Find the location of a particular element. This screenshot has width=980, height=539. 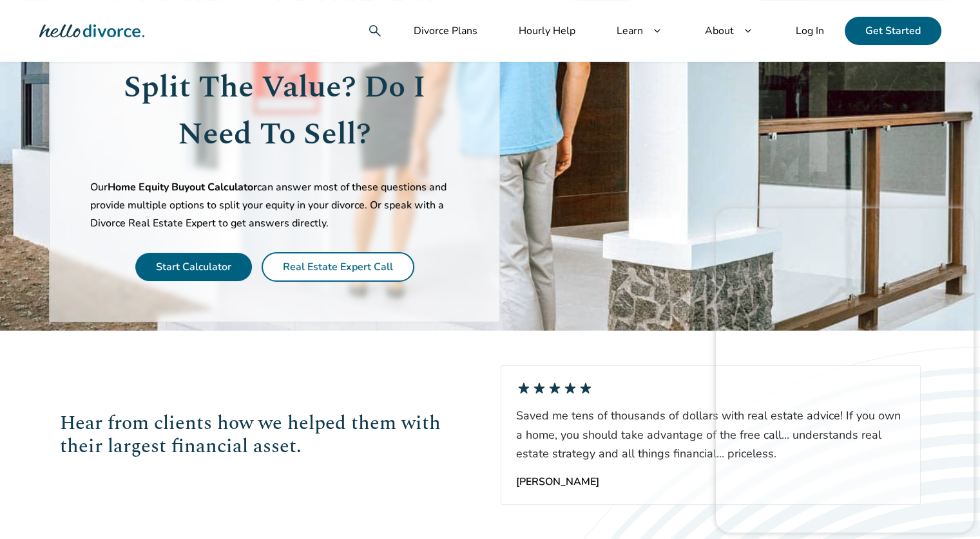

a: Aboutkeyboard_arrow_down is located at coordinates (729, 31).